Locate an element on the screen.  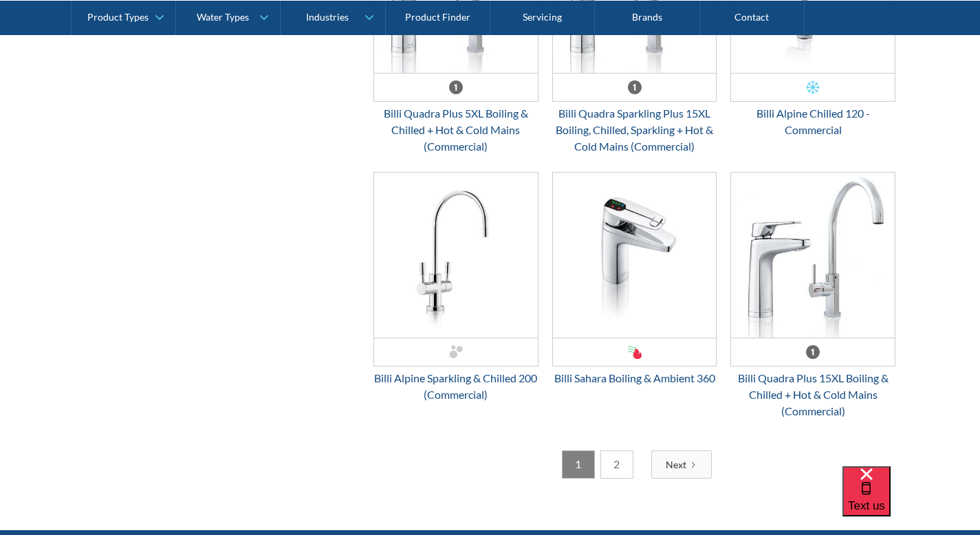
a: 2 is located at coordinates (617, 464).